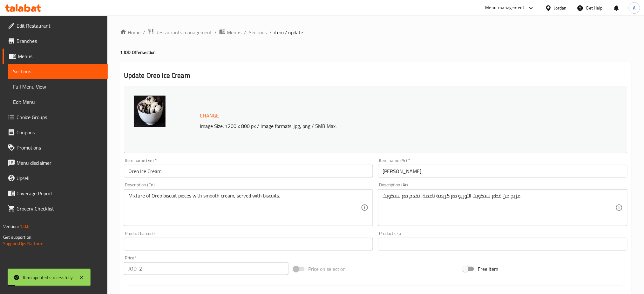  What do you see at coordinates (59, 193) in the screenshot?
I see `span: Coverage Report` at bounding box center [59, 193].